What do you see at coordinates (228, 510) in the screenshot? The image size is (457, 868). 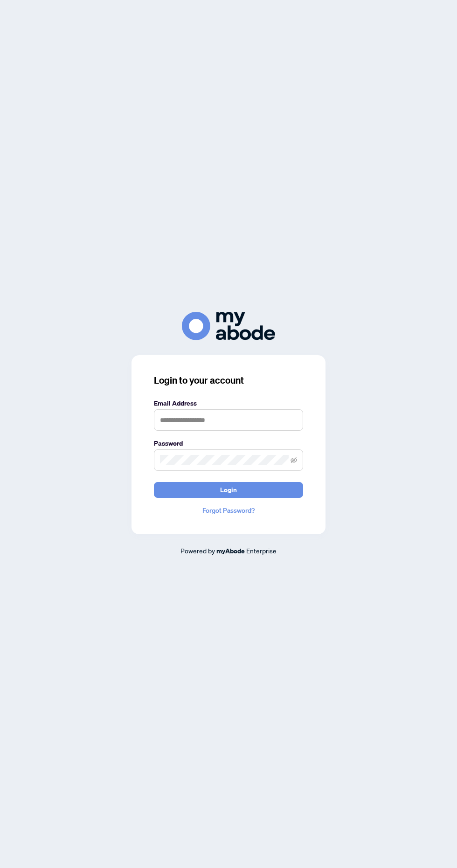 I see `a: Forgot Password?` at bounding box center [228, 510].